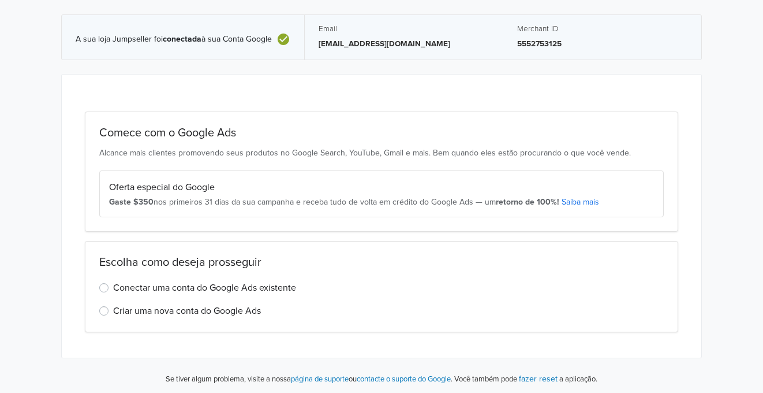  I want to click on p: Se tiver algum problema, visite a nossa ou ., so click(309, 379).